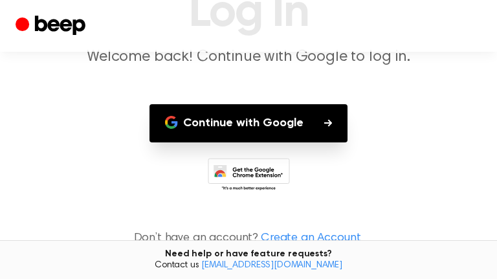 The width and height of the screenshot is (497, 279). I want to click on button: Continue with Google, so click(249, 123).